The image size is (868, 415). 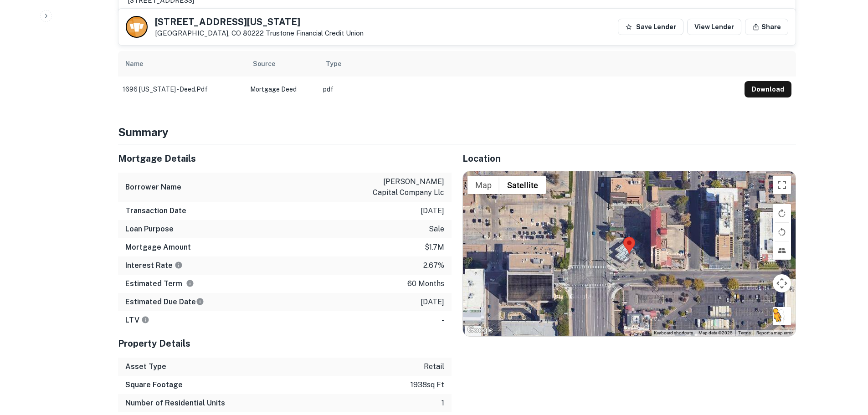 I want to click on p: retail, so click(x=434, y=367).